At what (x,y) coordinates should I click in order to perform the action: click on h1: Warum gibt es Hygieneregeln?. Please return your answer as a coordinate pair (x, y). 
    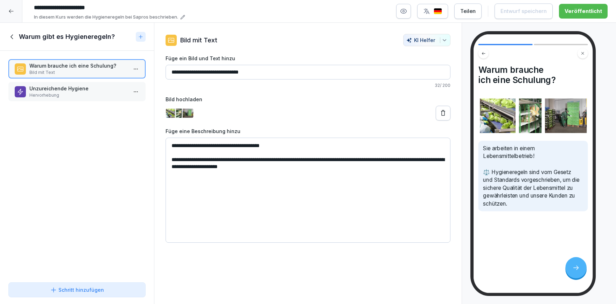
    Looking at the image, I should click on (67, 37).